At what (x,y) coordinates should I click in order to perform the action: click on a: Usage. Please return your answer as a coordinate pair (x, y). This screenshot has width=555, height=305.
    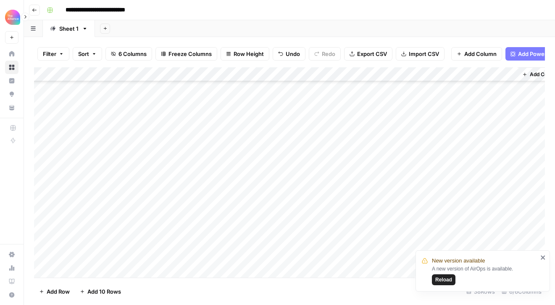
    Looking at the image, I should click on (12, 268).